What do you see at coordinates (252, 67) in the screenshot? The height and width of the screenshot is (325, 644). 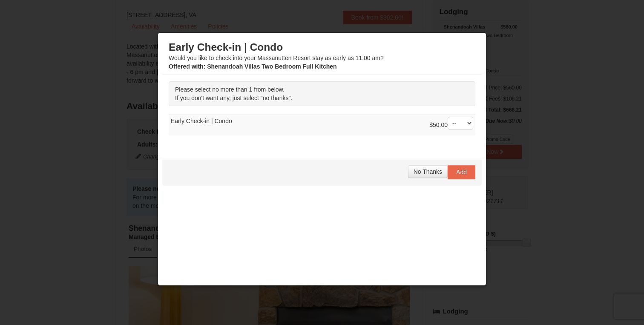 I see `strong: : Shenandoah Villas Two Bedroom Full Kitchen` at bounding box center [252, 67].